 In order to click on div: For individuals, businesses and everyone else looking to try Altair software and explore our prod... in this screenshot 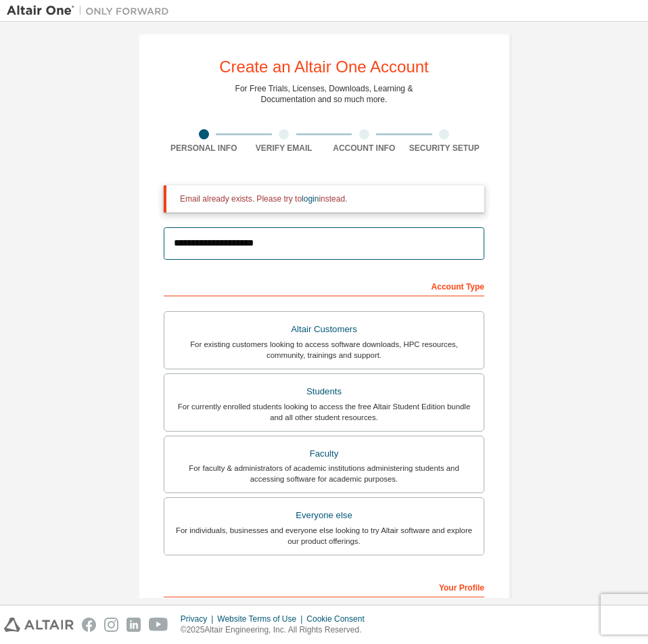, I will do `click(324, 536)`.